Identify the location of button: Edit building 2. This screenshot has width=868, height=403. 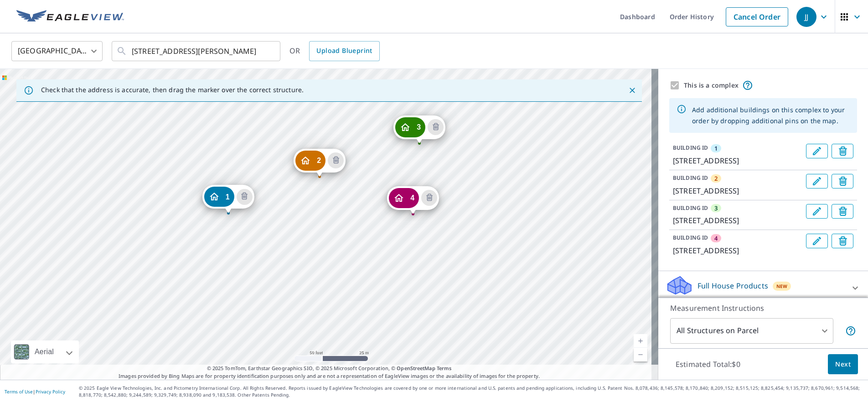
(817, 181).